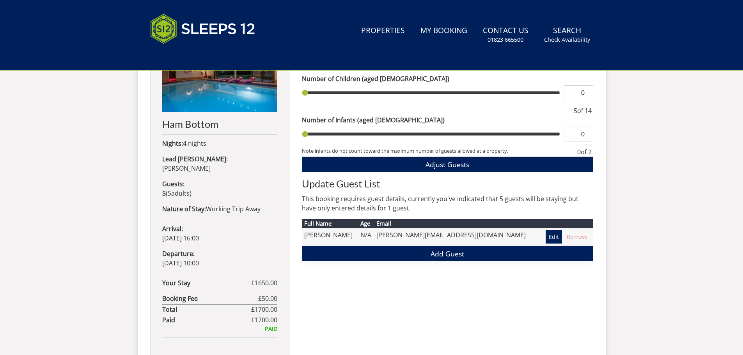  I want to click on strong: Nights:, so click(172, 143).